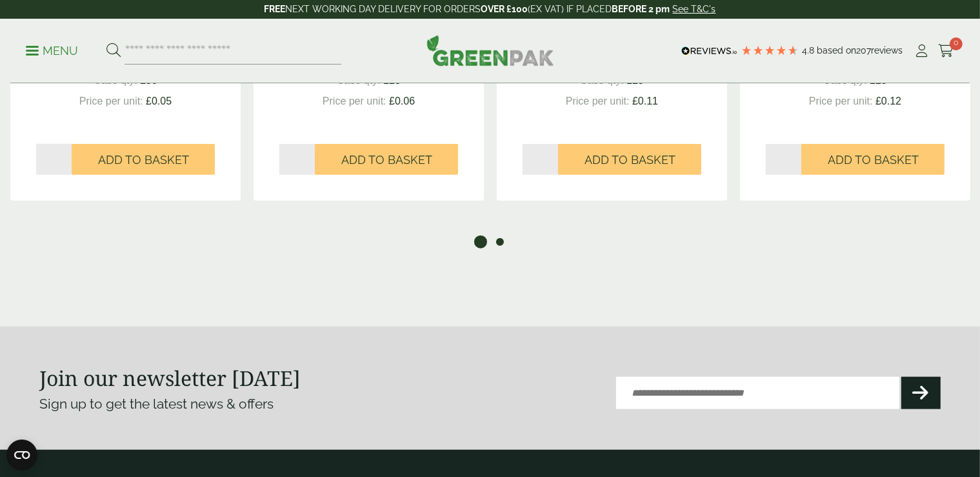  I want to click on p: Menu, so click(52, 51).